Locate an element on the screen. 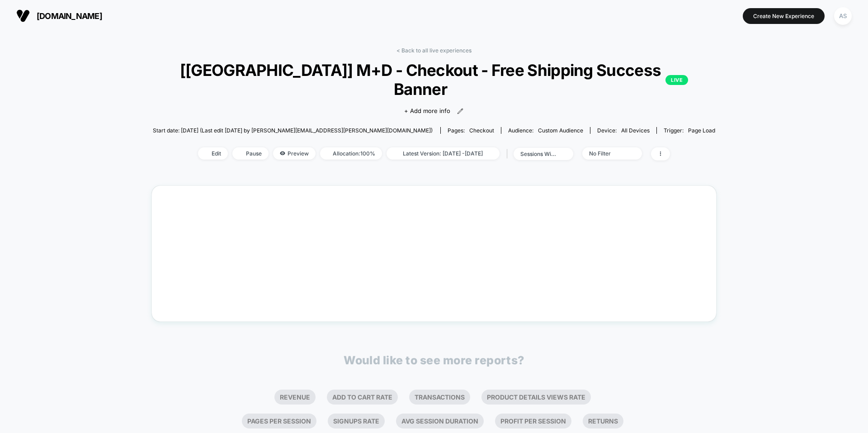  li: Transactions is located at coordinates (439, 397).